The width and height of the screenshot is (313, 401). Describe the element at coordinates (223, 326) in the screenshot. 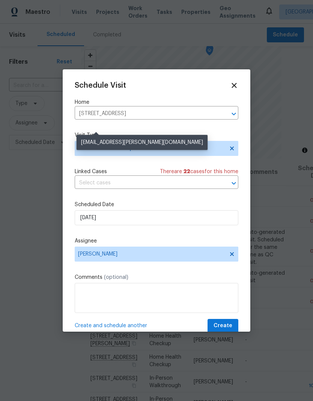

I see `button: Create` at that location.